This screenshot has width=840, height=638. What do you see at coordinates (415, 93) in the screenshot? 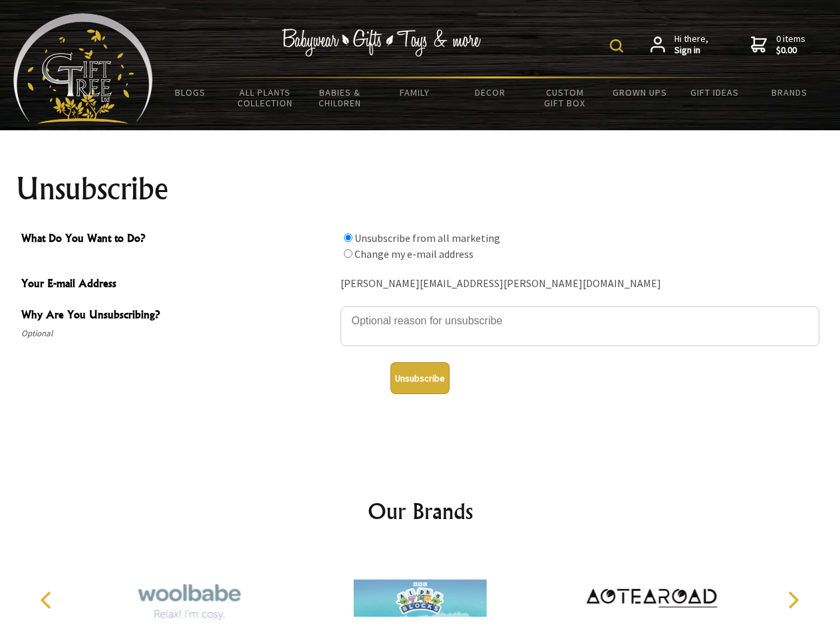
I see `a: Family` at bounding box center [415, 93].